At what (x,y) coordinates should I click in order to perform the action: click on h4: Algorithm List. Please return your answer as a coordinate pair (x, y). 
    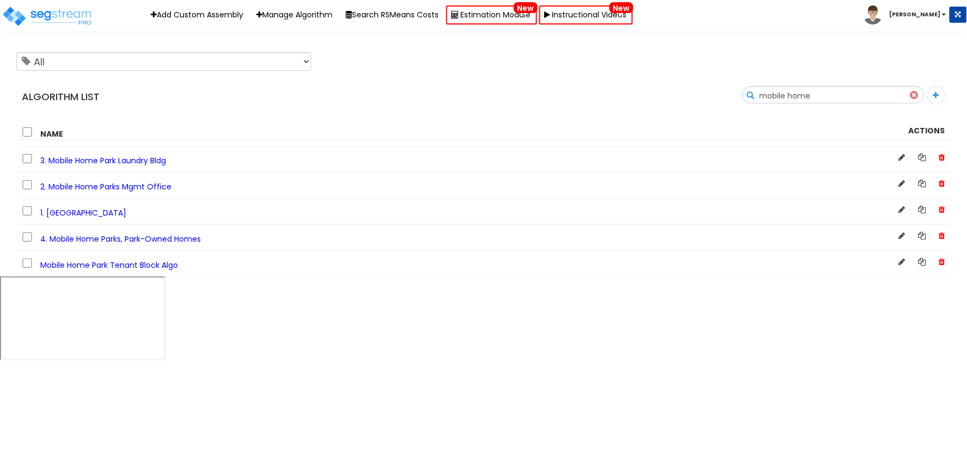
    Looking at the image, I should click on (249, 97).